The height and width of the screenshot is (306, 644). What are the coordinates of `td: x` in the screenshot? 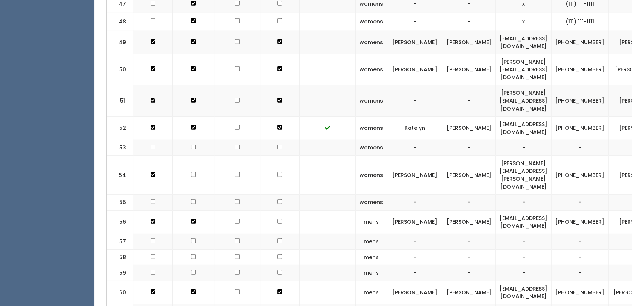 It's located at (524, 22).